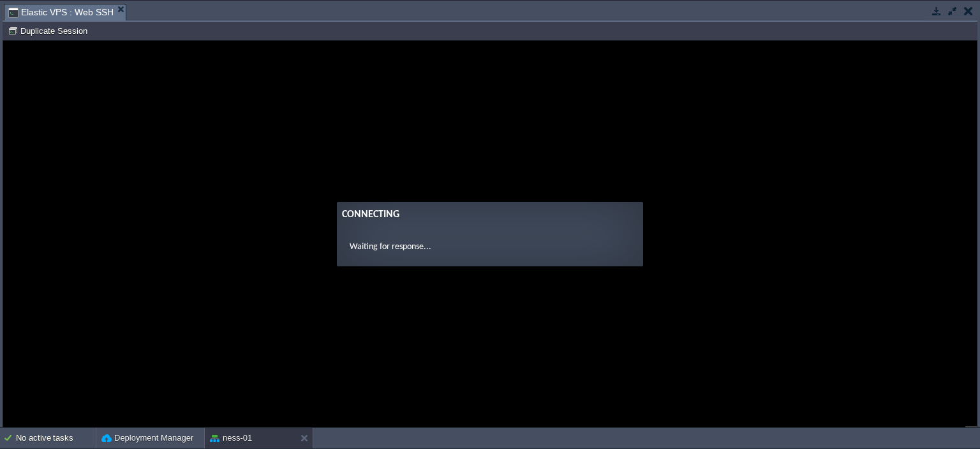  What do you see at coordinates (486, 205) in the screenshot?
I see `p: Waiting for response...` at bounding box center [486, 205].